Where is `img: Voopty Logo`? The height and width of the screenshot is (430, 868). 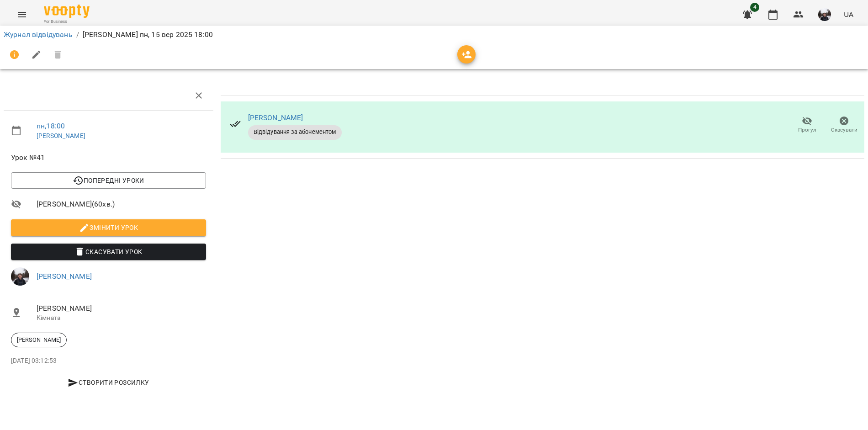 img: Voopty Logo is located at coordinates (67, 11).